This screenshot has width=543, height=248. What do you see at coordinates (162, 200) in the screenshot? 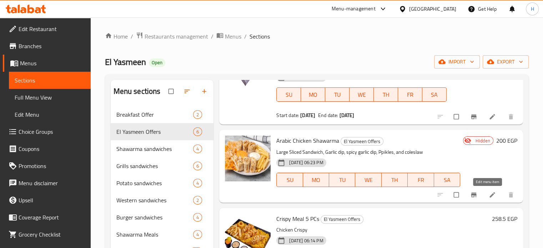
I see `div: Western sandwiches2` at bounding box center [162, 200].